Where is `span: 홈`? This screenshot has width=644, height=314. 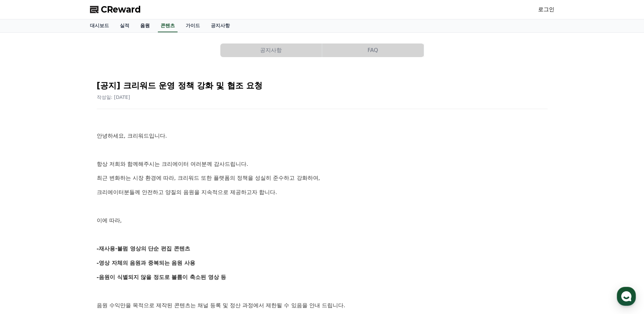
span: 홈 is located at coordinates (23, 229).